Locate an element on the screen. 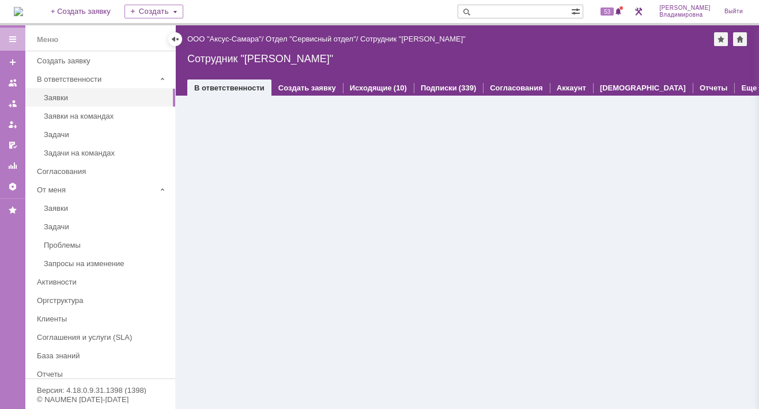 This screenshot has width=759, height=409. span: 53 is located at coordinates (607, 12).